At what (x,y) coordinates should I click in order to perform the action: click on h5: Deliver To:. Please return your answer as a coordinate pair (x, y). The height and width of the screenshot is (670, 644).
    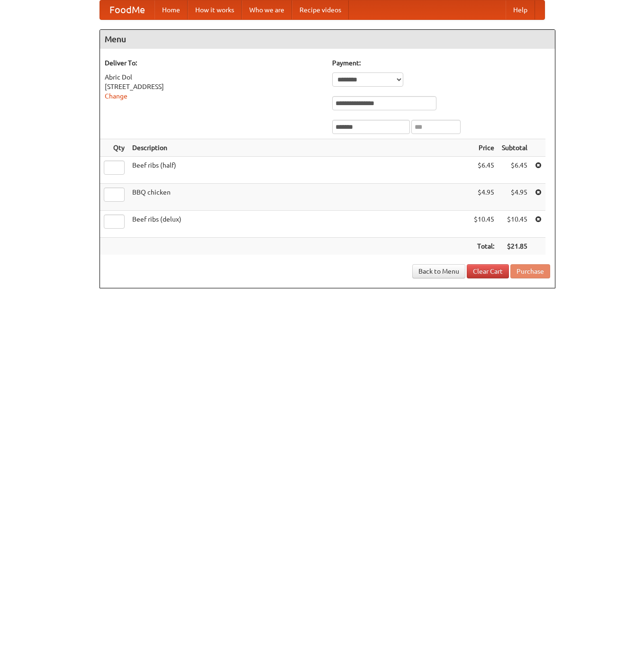
    Looking at the image, I should click on (214, 63).